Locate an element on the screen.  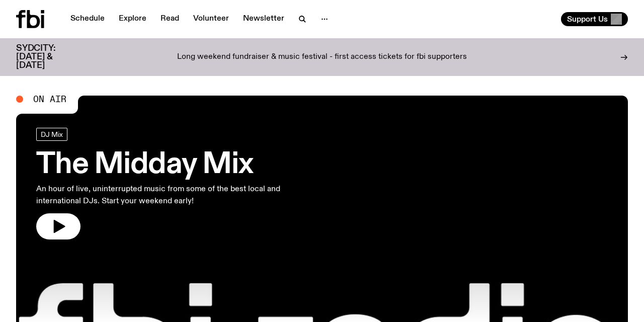
span: DJ Mix is located at coordinates (52, 134).